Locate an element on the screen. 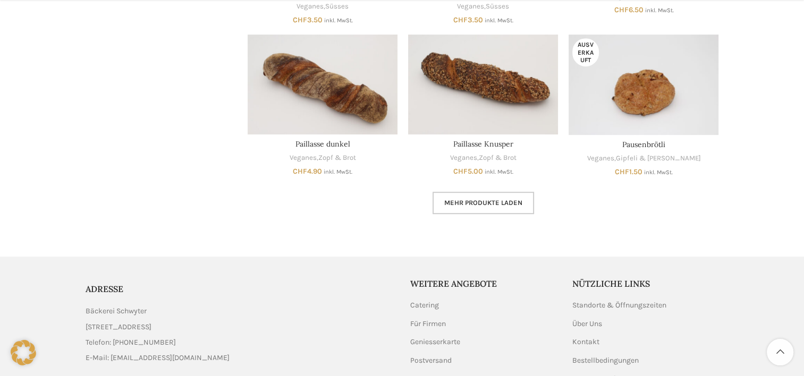 The width and height of the screenshot is (804, 376). a: Mehr Produkte laden is located at coordinates (483, 203).